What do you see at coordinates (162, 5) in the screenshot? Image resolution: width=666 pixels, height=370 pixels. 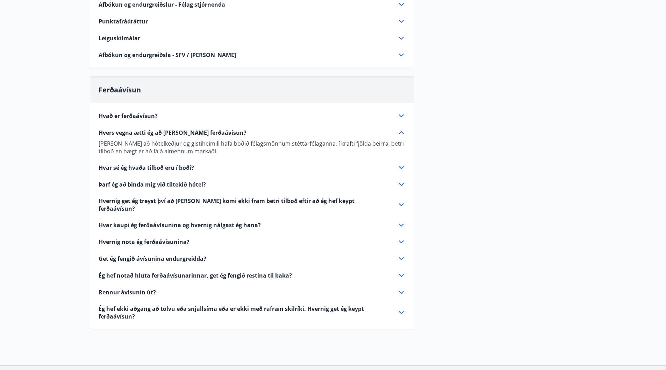 I see `span: Afbókun og endurgreiðslur - Félag stjórnenda` at bounding box center [162, 5].